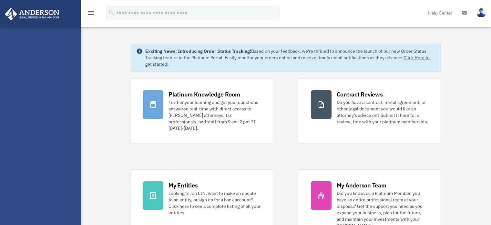 The height and width of the screenshot is (225, 491). I want to click on img: User Pic, so click(482, 13).